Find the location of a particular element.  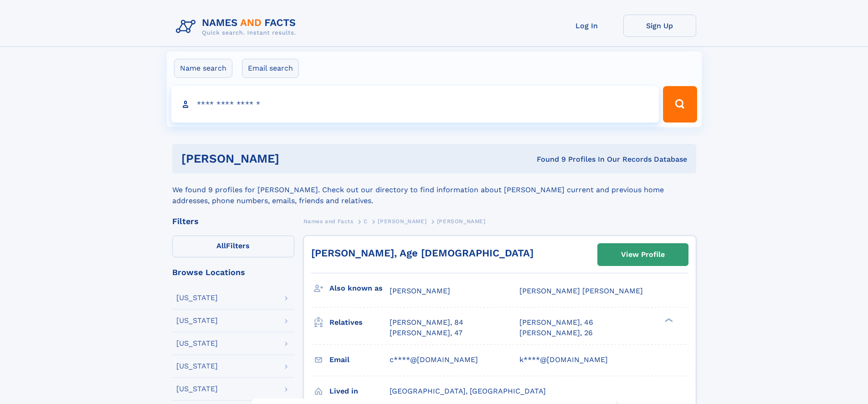

a: Sign Up is located at coordinates (659, 26).